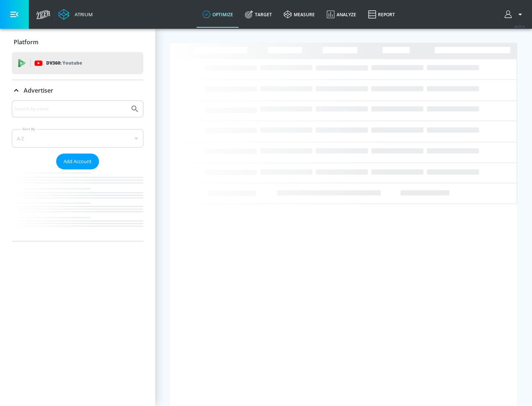 The height and width of the screenshot is (406, 532). Describe the element at coordinates (77, 42) in the screenshot. I see `div: Platform` at that location.